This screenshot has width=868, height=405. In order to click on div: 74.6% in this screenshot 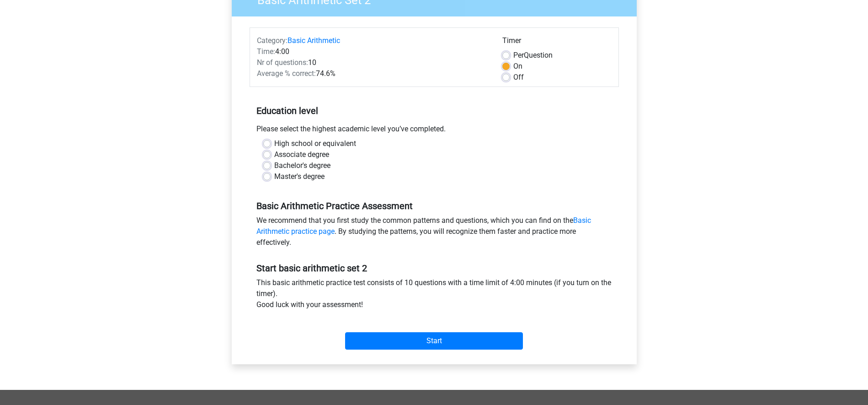, I will do `click(373, 74)`.